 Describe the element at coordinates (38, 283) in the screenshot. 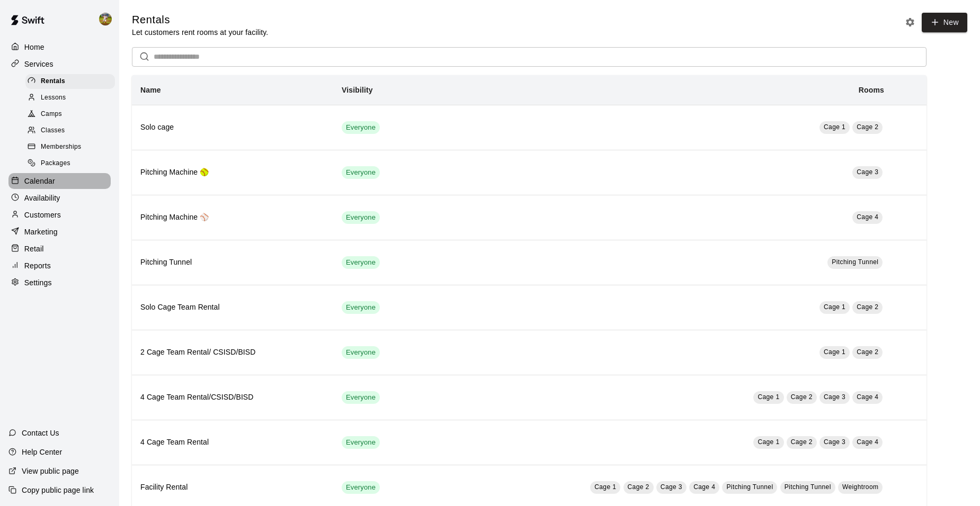

I see `p: Settings` at that location.